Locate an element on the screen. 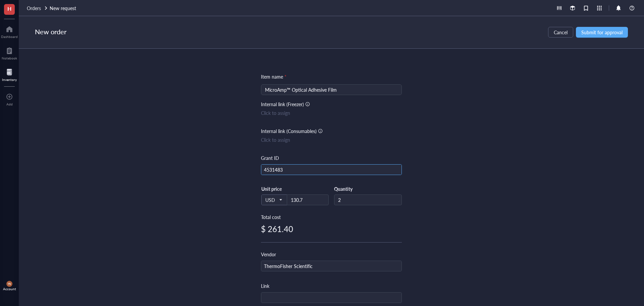  div: Dashboard is located at coordinates (9, 37).